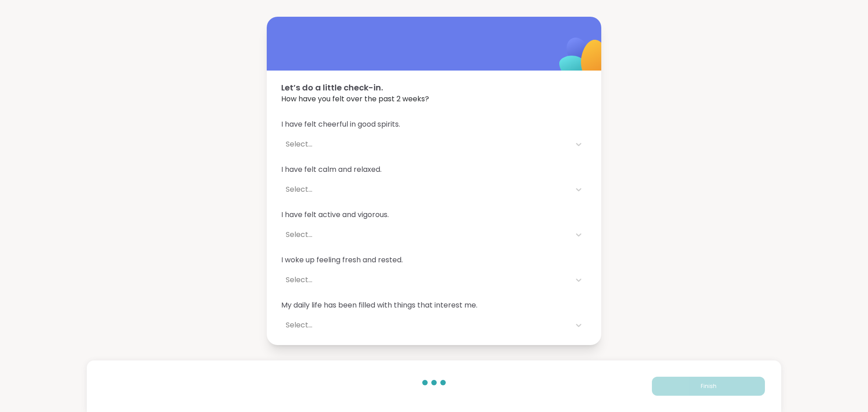  What do you see at coordinates (434, 260) in the screenshot?
I see `span: I woke up feeling fresh and rested.` at bounding box center [434, 260].